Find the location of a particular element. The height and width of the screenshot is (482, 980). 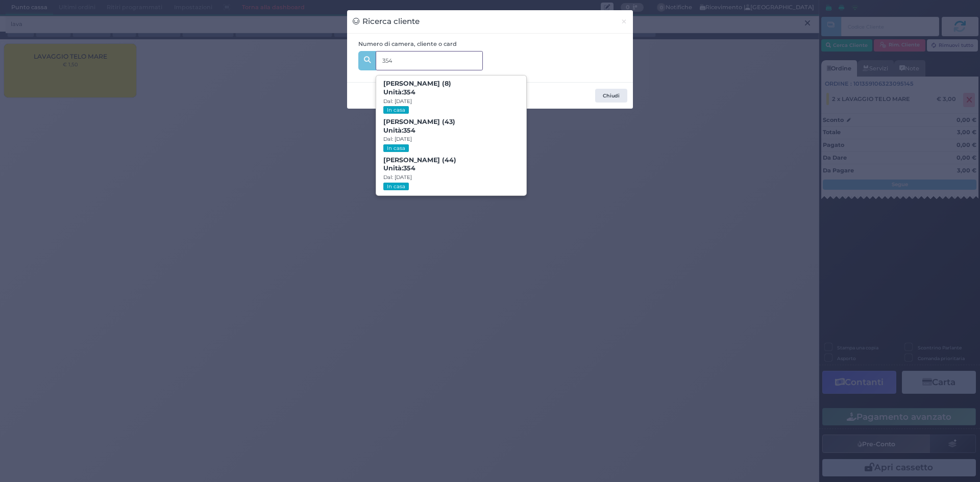

h3: Ricerca cliente is located at coordinates (386, 21).